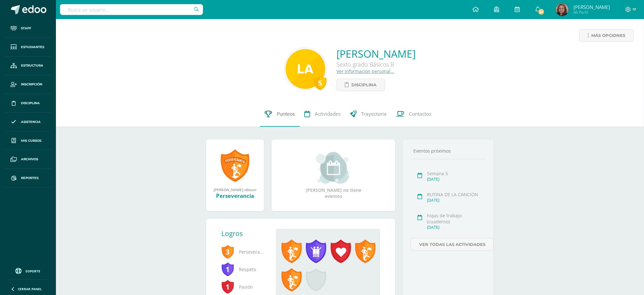  What do you see at coordinates (26, 28) in the screenshot?
I see `span: Staff` at bounding box center [26, 28].